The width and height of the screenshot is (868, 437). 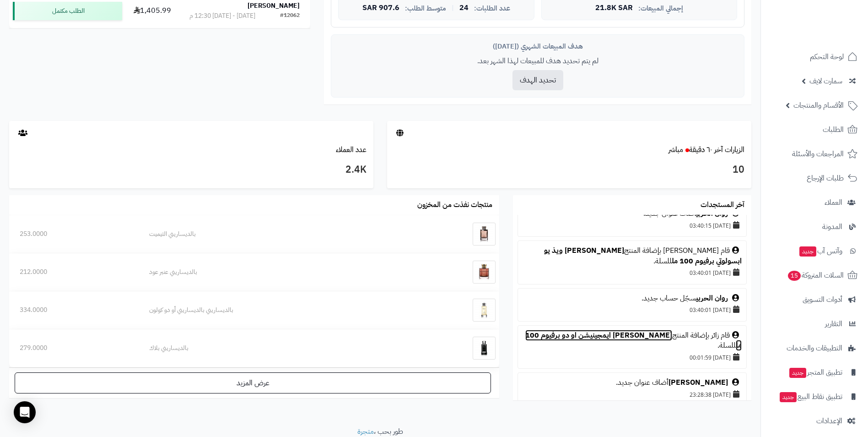 What do you see at coordinates (827, 57) in the screenshot?
I see `span: لوحة التحكم` at bounding box center [827, 57].